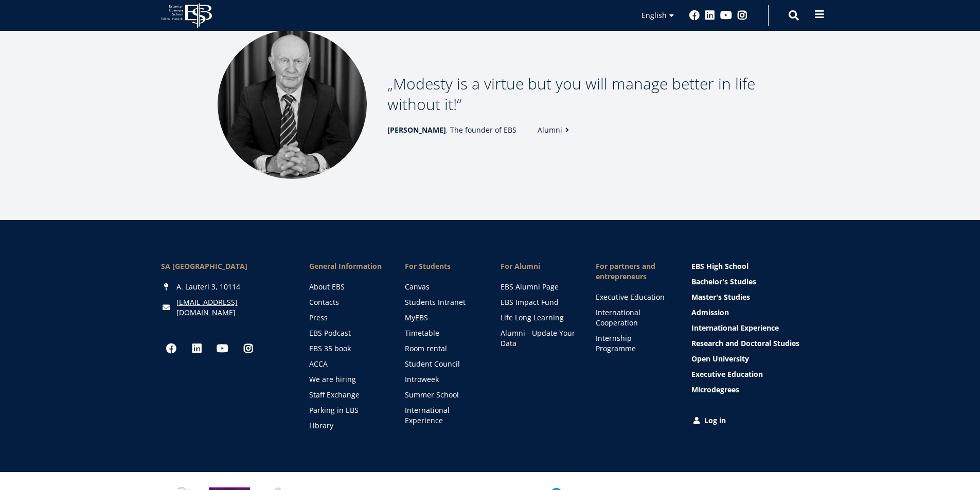  I want to click on span: , The founder of EBS, so click(451, 130).